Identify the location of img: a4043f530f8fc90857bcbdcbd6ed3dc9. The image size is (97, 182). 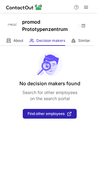
(12, 25).